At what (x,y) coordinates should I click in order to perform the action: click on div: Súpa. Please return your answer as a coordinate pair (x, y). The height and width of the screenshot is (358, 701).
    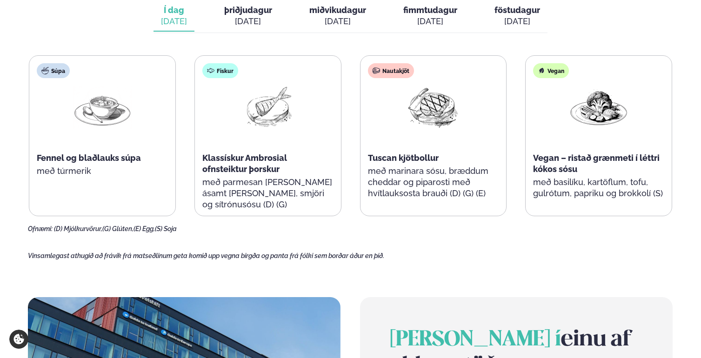
    Looking at the image, I should click on (53, 71).